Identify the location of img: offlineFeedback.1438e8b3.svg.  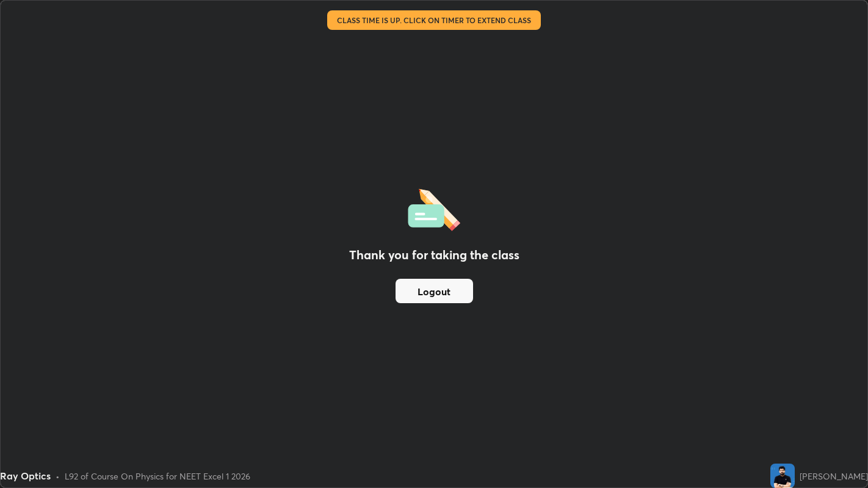
(434, 208).